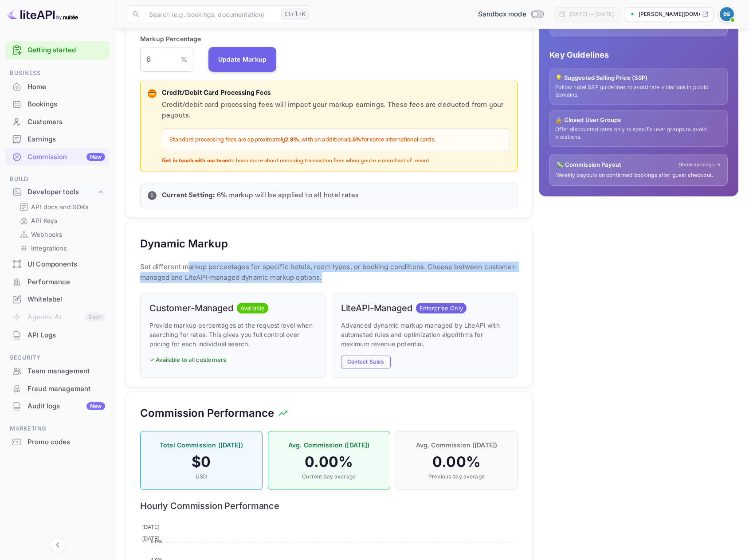 Image resolution: width=749 pixels, height=560 pixels. I want to click on p: Integrations, so click(49, 248).